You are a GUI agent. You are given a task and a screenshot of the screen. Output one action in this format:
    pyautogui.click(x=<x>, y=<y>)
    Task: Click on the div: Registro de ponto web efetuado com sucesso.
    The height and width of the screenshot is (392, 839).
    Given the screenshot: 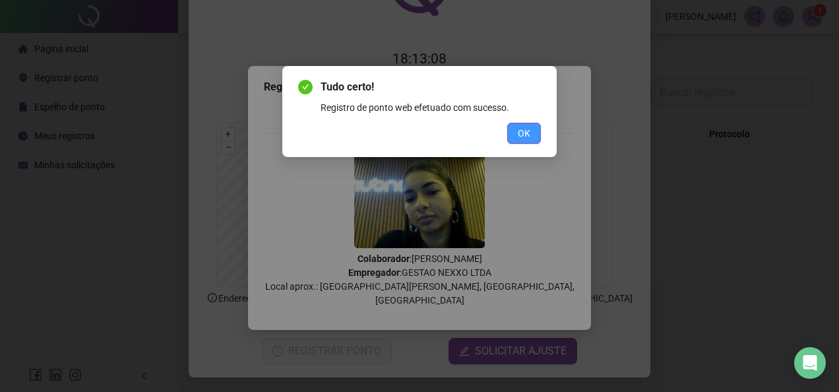 What is the action you would take?
    pyautogui.click(x=431, y=108)
    